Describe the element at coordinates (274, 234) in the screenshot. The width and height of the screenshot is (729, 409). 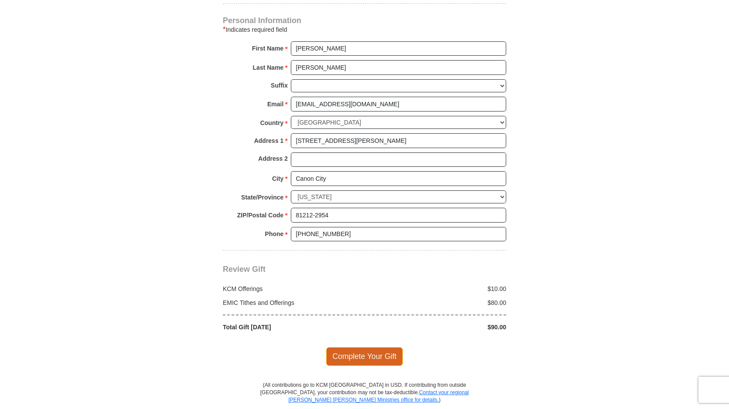
I see `strong: Phone` at that location.